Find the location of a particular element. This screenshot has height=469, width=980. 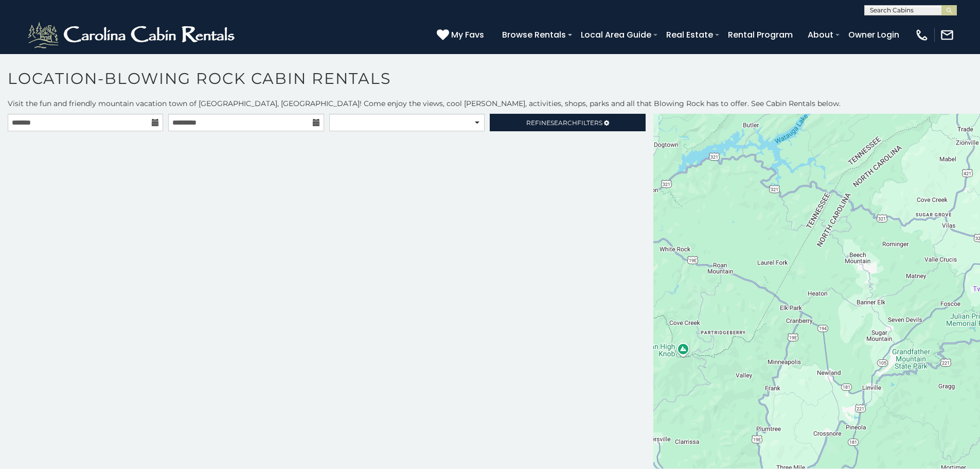

a: RefineSearchFilters is located at coordinates (567, 122).